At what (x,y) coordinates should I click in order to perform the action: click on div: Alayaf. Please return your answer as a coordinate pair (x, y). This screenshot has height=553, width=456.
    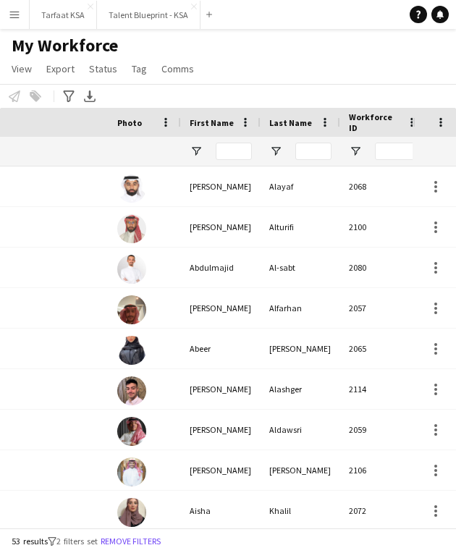
    Looking at the image, I should click on (300, 186).